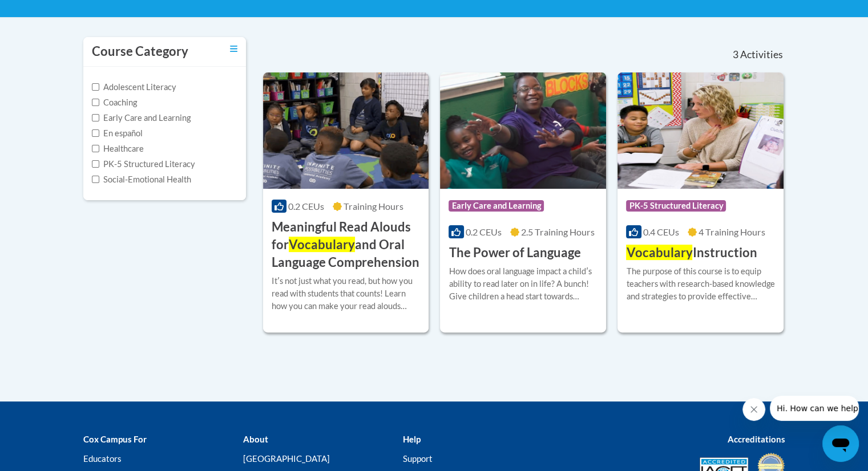 Image resolution: width=868 pixels, height=471 pixels. Describe the element at coordinates (700, 202) in the screenshot. I see `a: Course LogoPK-5 Structured Literacy0.4 CEUs4 Training Hours VocabularyInstructionThe purpose of t...` at that location.